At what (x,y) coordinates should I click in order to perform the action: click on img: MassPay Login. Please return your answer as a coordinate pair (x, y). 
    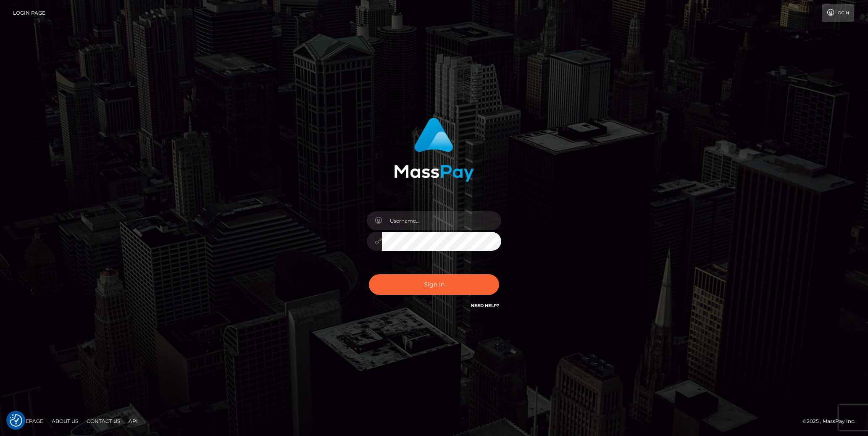
    Looking at the image, I should click on (434, 150).